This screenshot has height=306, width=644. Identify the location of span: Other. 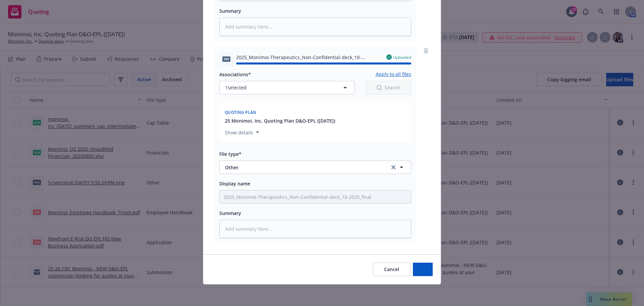
(302, 167).